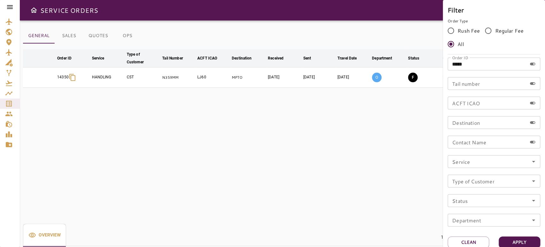 The height and width of the screenshot is (247, 545). I want to click on span: Regular Fee, so click(510, 31).